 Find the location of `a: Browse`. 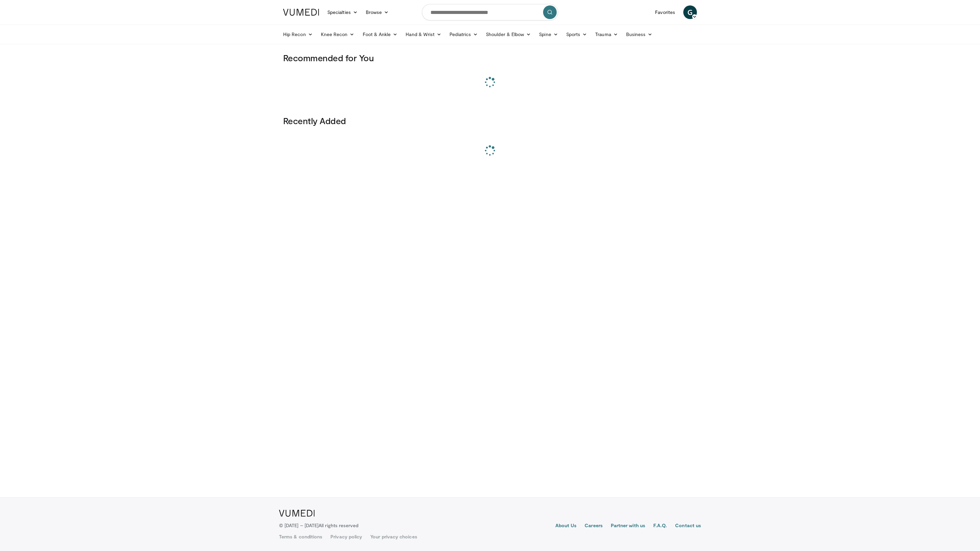

a: Browse is located at coordinates (378, 12).